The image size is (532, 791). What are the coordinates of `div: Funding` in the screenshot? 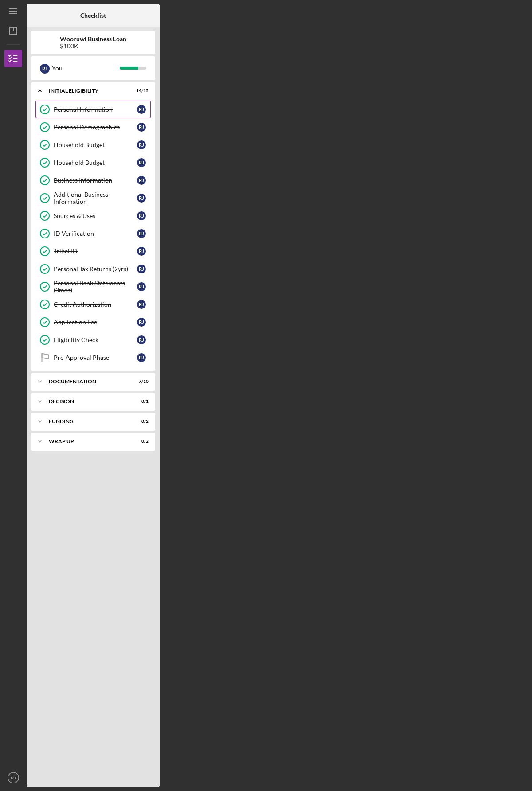 It's located at (87, 421).